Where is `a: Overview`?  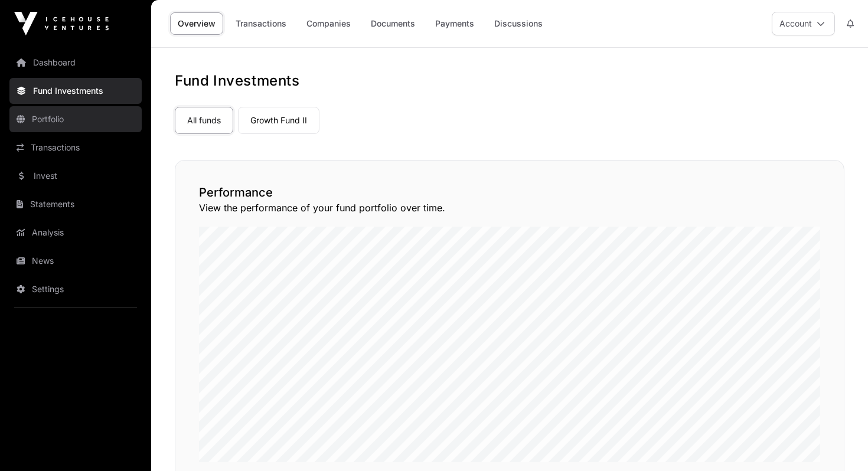
a: Overview is located at coordinates (197, 23).